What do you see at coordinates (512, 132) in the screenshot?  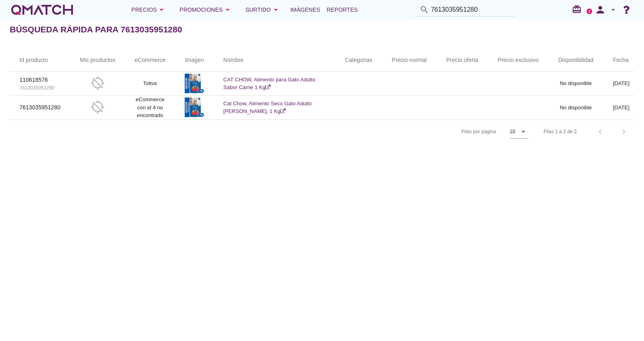 I see `div: 10` at bounding box center [512, 132].